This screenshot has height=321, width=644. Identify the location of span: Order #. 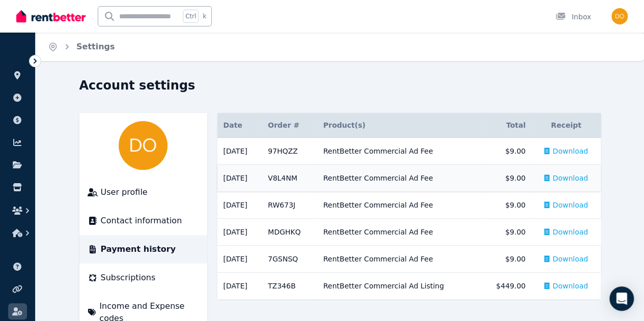
(283, 125).